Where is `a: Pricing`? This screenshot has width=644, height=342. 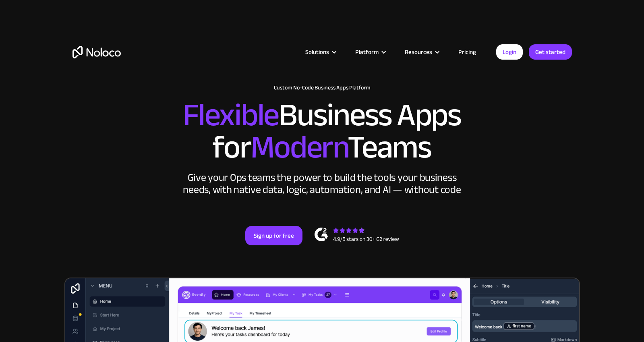
a: Pricing is located at coordinates (467, 52).